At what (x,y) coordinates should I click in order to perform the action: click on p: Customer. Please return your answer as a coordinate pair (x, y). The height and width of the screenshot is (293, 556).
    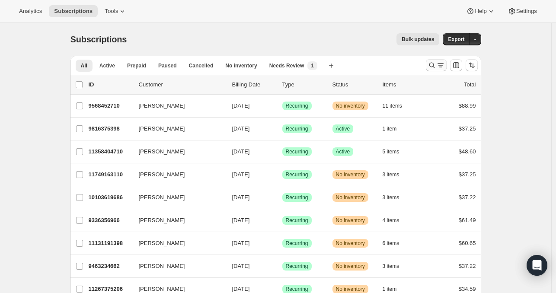
    Looking at the image, I should click on (182, 85).